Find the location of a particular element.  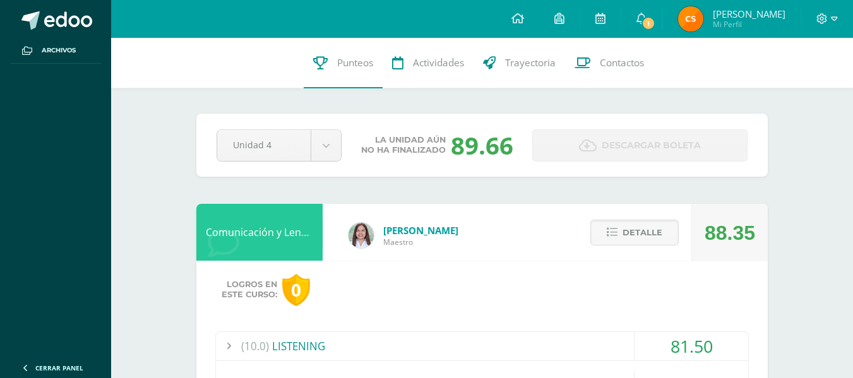

a: Actividades is located at coordinates (428, 63).